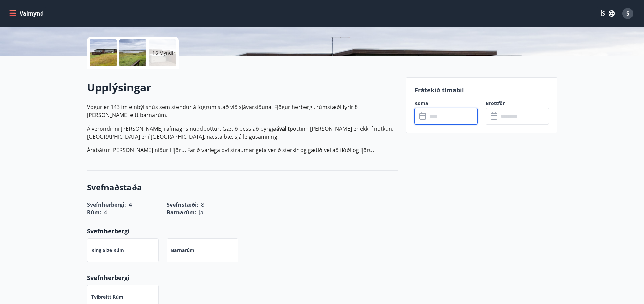  I want to click on p: Vogur er 143 fm einbýlishús sem stendur á fögrum stað við sjávarsíðuna. Fjögur herbergi, rúmstæði..., so click(242, 111).